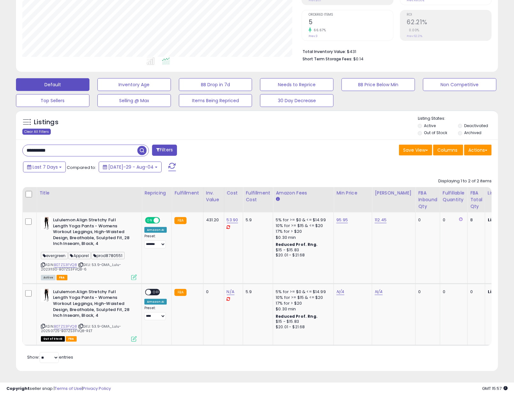  I want to click on span: | SKU: 53.9-GMA_Lulu-20231130-B07ZS3FVQ8-6, so click(81, 267).